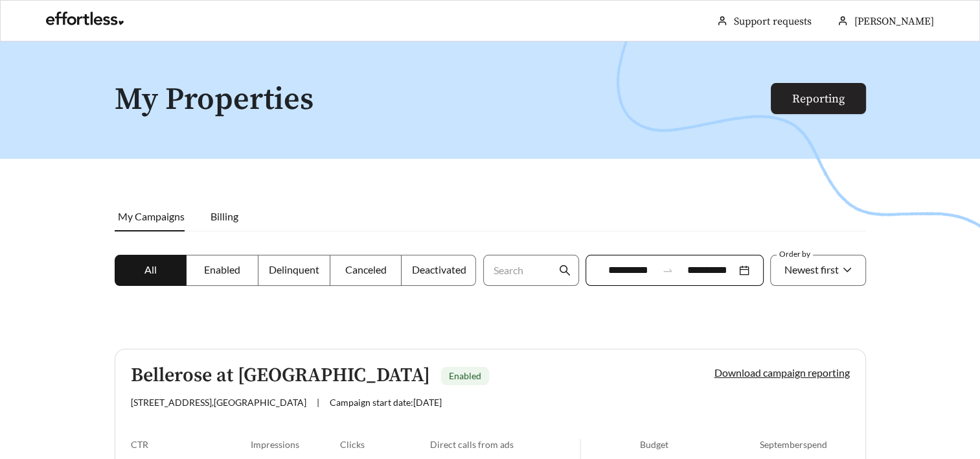  Describe the element at coordinates (505, 444) in the screenshot. I see `div: Direct calls from ads` at that location.